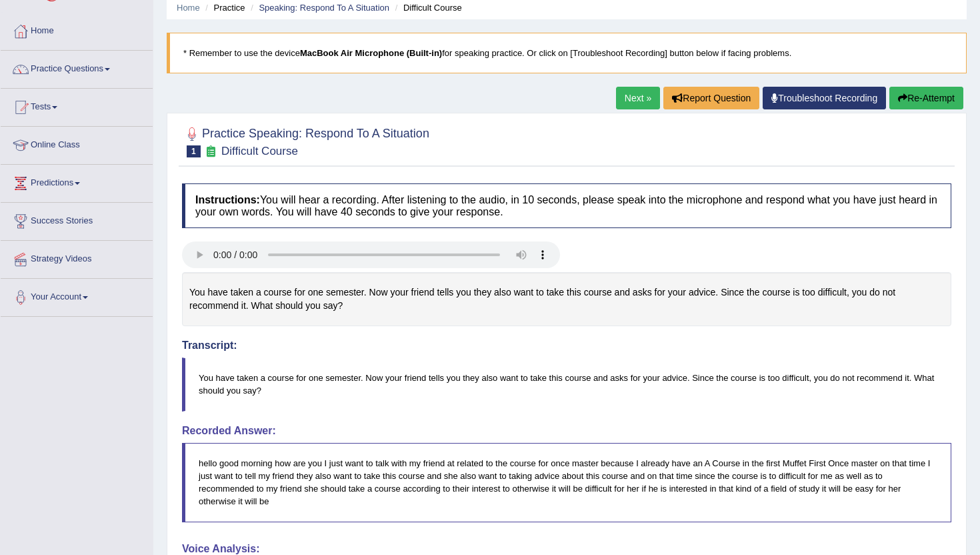 This screenshot has height=555, width=980. I want to click on a: Speaking: Respond To A Situation, so click(324, 7).